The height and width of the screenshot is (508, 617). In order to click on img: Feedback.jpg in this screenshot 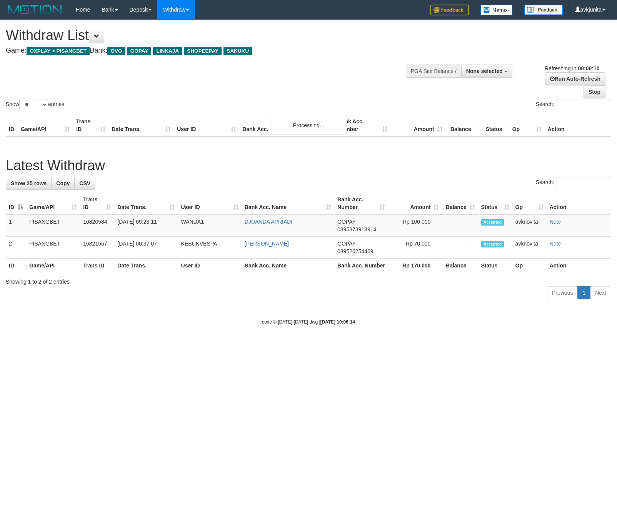, I will do `click(450, 10)`.